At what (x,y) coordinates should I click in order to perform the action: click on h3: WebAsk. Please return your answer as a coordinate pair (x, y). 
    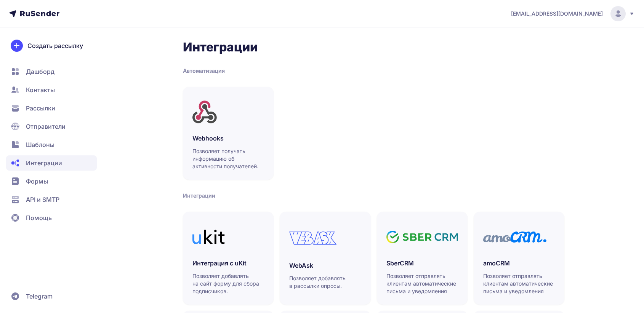
    Looking at the image, I should click on (325, 266).